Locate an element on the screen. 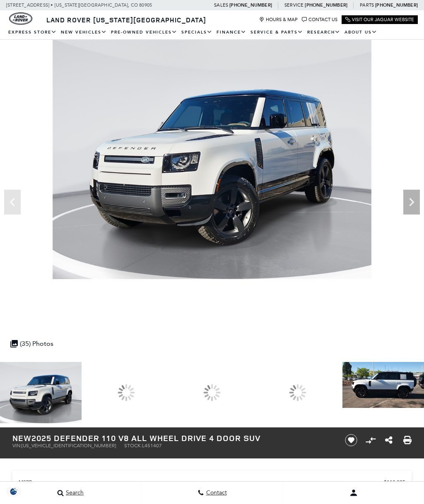  span: L451407 is located at coordinates (152, 445).